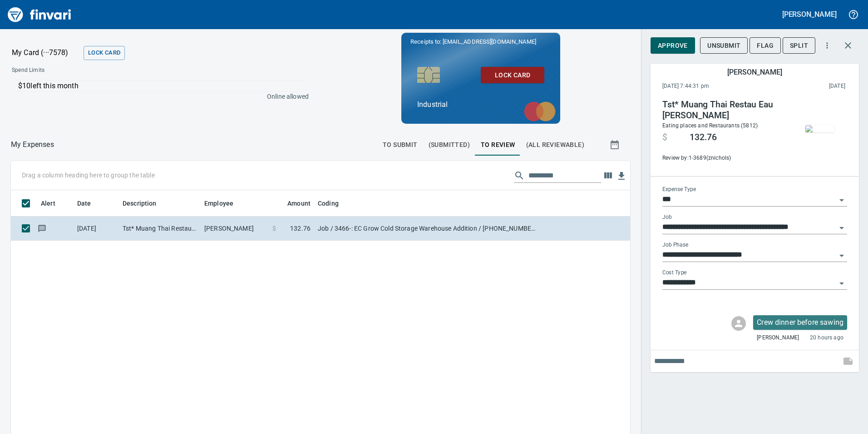 The height and width of the screenshot is (434, 868). Describe the element at coordinates (480, 42) in the screenshot. I see `p: Receipts to:` at that location.